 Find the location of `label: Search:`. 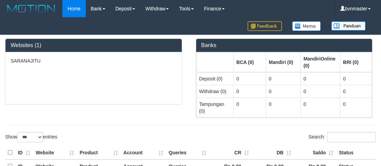

label: Search: is located at coordinates (343, 137).